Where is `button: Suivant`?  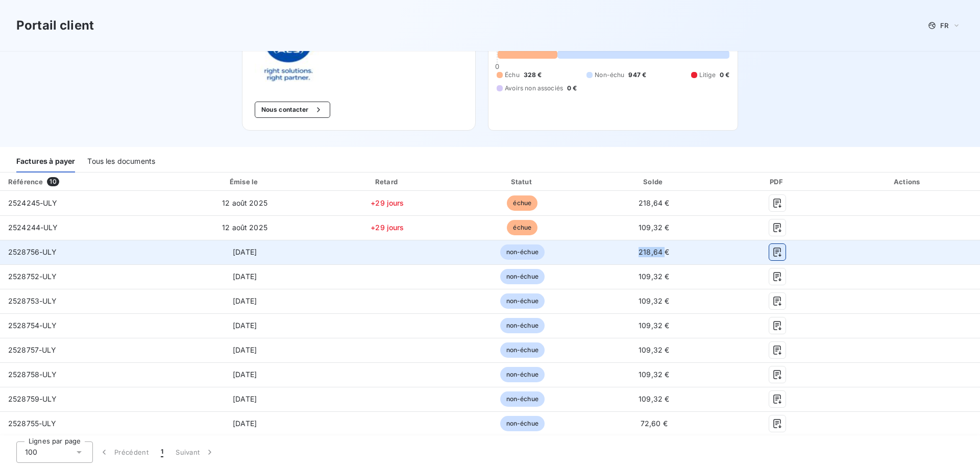
button: Suivant is located at coordinates (194, 452).